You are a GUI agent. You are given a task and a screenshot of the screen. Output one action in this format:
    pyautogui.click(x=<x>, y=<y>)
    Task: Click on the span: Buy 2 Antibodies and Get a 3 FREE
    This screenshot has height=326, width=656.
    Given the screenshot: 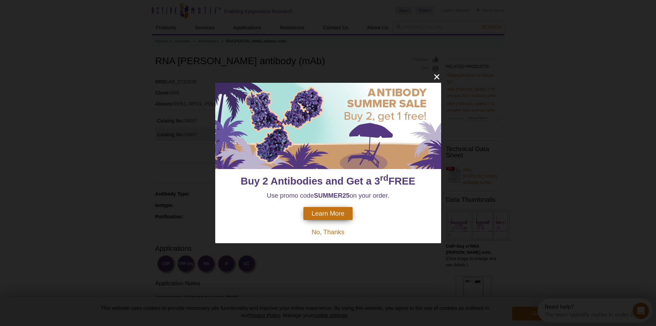 What is the action you would take?
    pyautogui.click(x=328, y=180)
    